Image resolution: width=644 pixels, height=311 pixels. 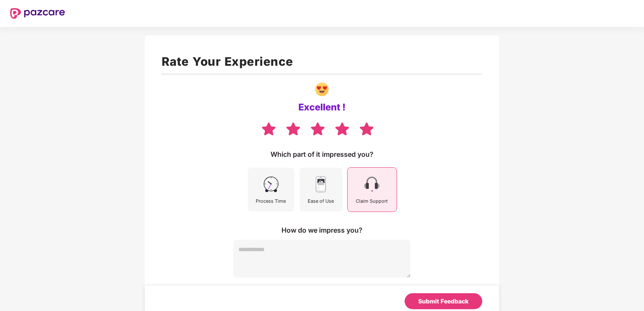 I want to click on img: New Pazcare Logo, so click(x=37, y=14).